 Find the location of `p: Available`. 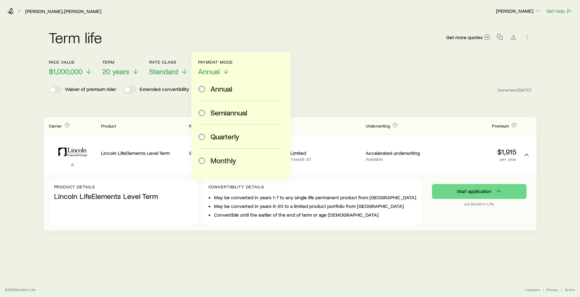

p: Available is located at coordinates (397, 159).